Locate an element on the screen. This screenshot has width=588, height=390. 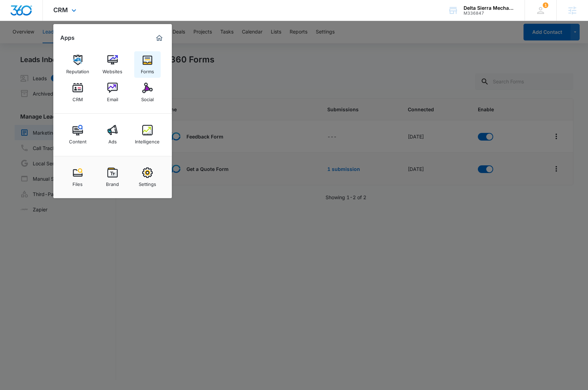
div: Websites is located at coordinates (112, 70).